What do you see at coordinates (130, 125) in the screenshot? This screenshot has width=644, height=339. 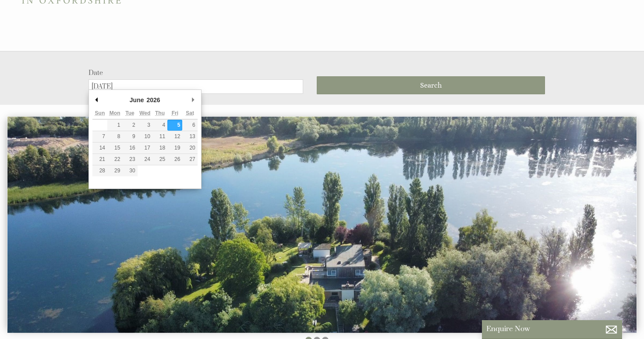 I see `button: 2` at bounding box center [130, 125].